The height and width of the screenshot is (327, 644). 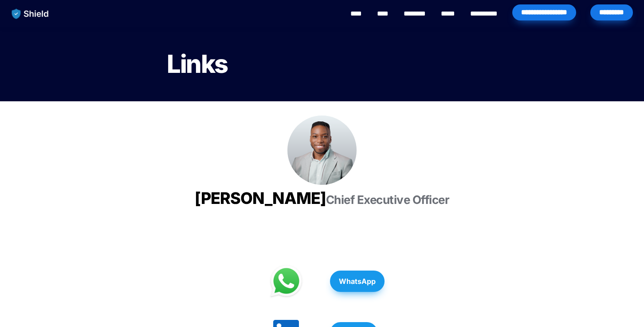 I want to click on span: Chief Executive Officer, so click(x=388, y=199).